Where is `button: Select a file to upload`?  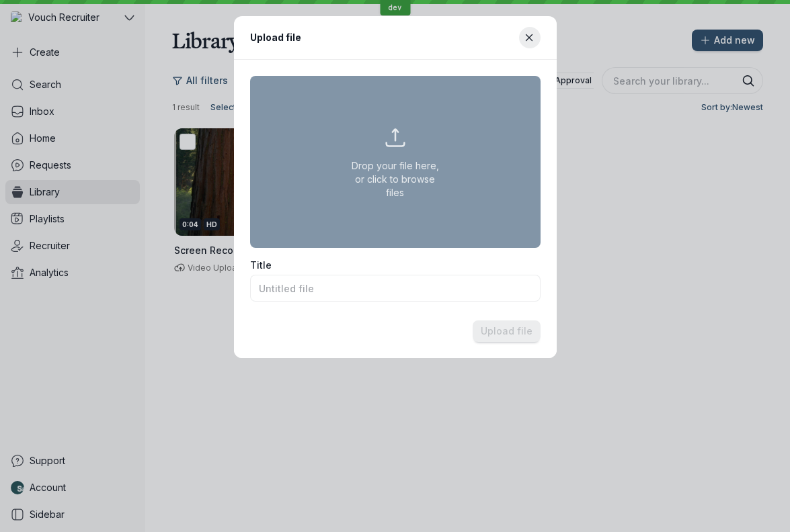 button: Select a file to upload is located at coordinates (506, 331).